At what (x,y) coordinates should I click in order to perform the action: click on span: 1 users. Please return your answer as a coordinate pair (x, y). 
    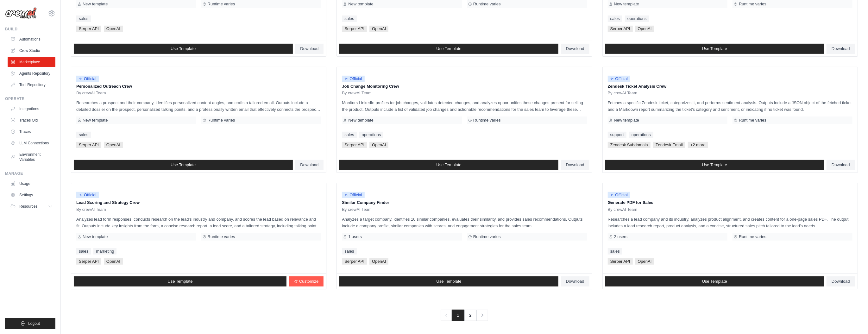
    Looking at the image, I should click on (355, 237).